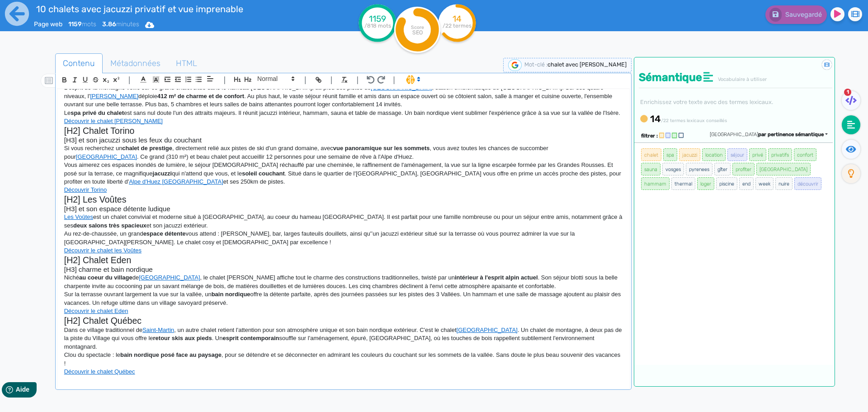  I want to click on span: pyrenees, so click(699, 169).